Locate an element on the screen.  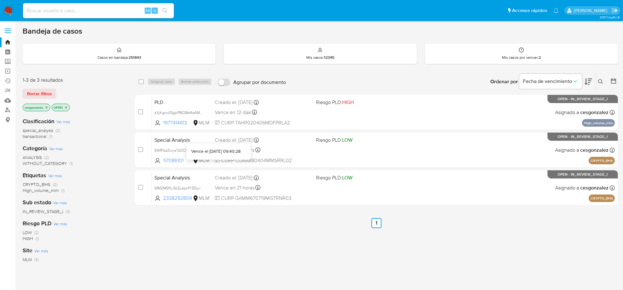
span: Accesos rápidos is located at coordinates (530, 10).